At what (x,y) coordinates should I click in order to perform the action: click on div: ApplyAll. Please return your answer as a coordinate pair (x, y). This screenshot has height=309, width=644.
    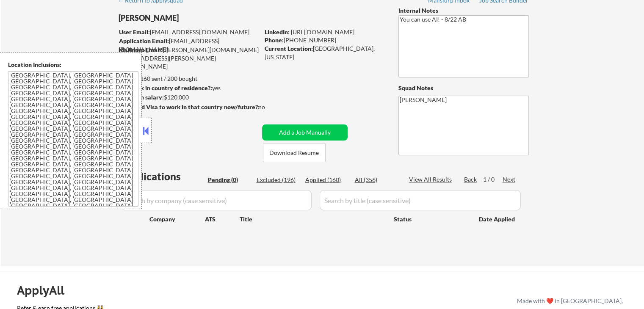
    Looking at the image, I should click on (46, 291).